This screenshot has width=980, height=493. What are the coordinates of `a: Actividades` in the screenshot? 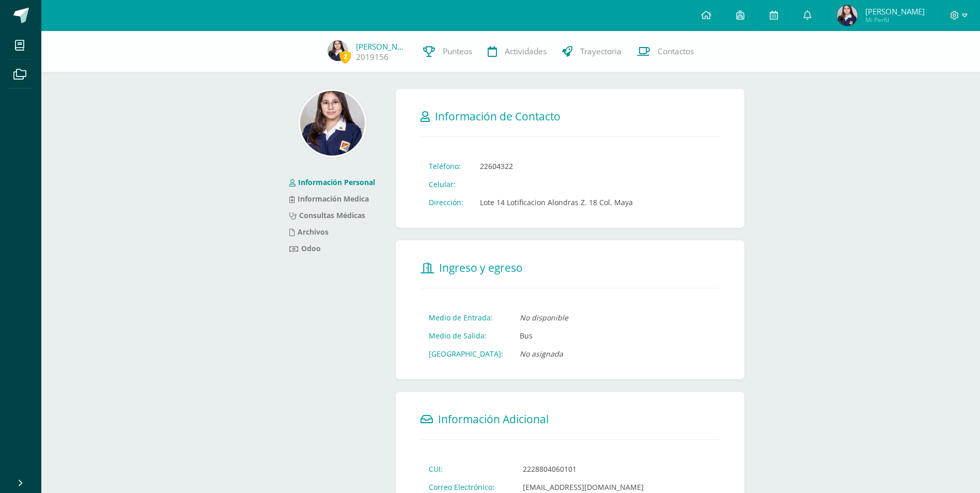 It's located at (517, 52).